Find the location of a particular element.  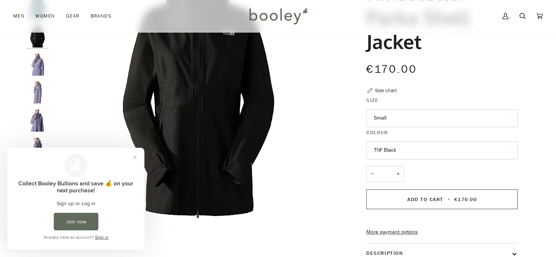

img: Women's Hikesteller Parka Shell Jacket is located at coordinates (37, 37).